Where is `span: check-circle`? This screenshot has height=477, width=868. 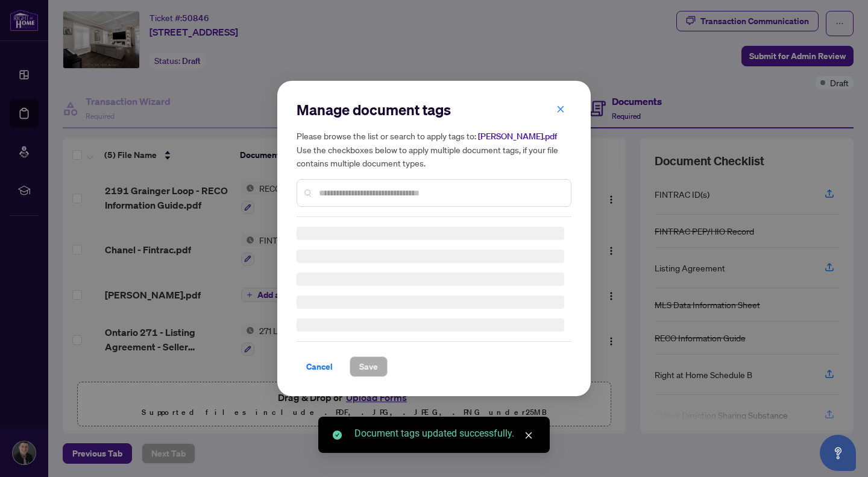 span: check-circle is located at coordinates (337, 435).